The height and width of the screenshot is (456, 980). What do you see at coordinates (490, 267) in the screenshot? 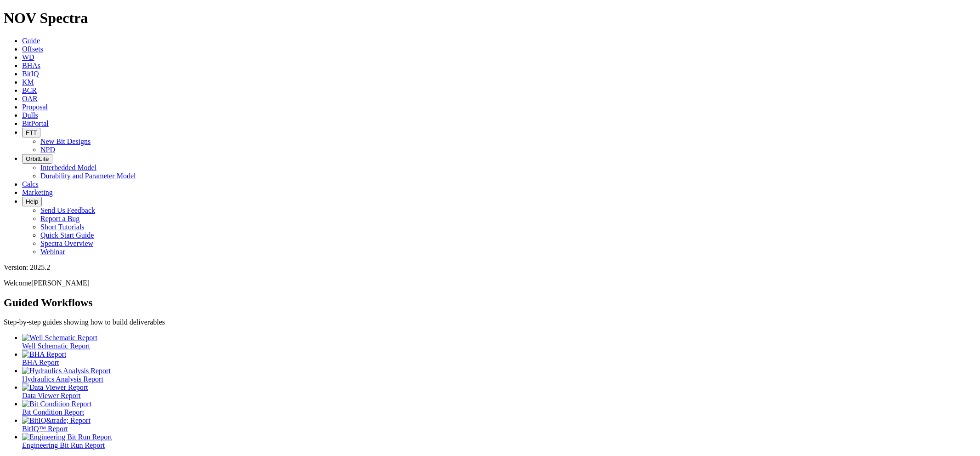
I see `div: Version: 2025.2` at bounding box center [490, 267].